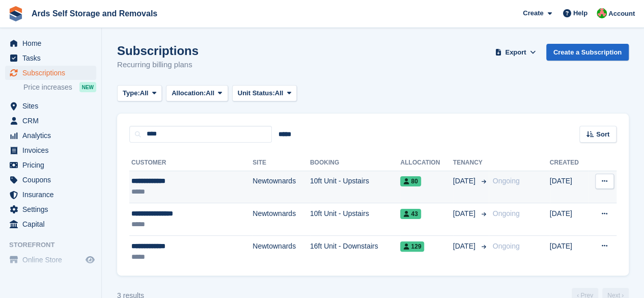 The image size is (644, 298). Describe the element at coordinates (53, 121) in the screenshot. I see `span: CRM` at that location.